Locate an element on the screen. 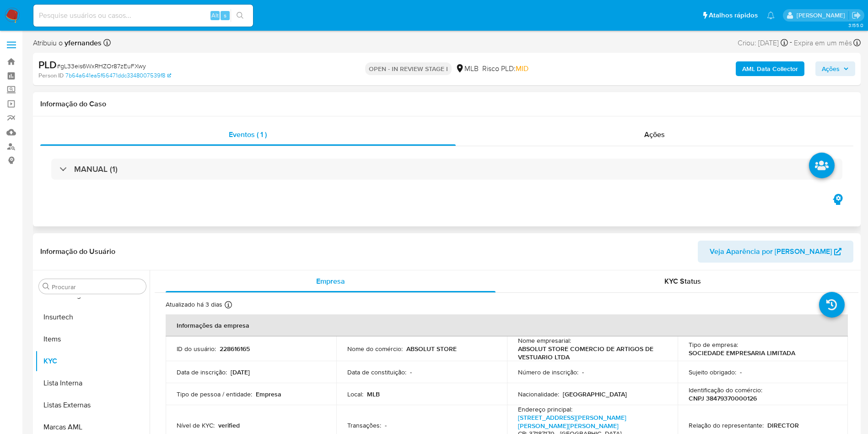 Image resolution: width=868 pixels, height=434 pixels. input: Pesquise usuários ou casos... is located at coordinates (143, 16).